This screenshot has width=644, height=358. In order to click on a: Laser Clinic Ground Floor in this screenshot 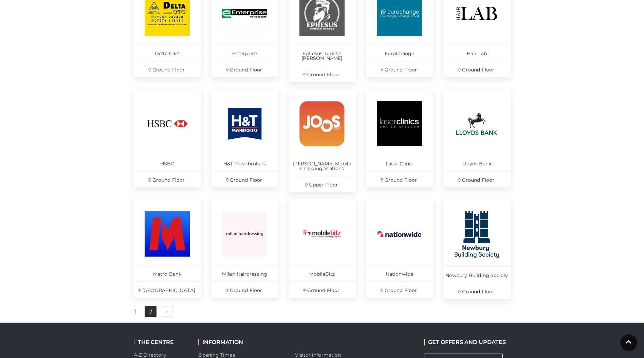, I will do `click(400, 138)`.